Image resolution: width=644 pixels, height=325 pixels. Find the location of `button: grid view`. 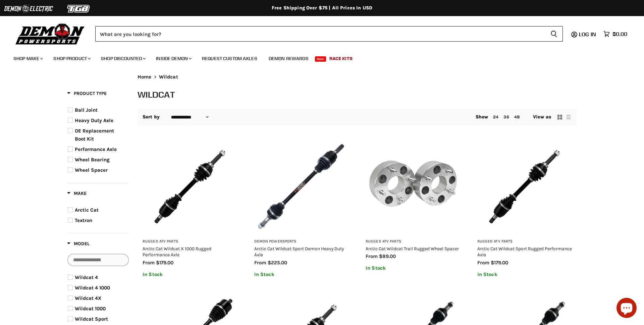

button: grid view is located at coordinates (560, 117).